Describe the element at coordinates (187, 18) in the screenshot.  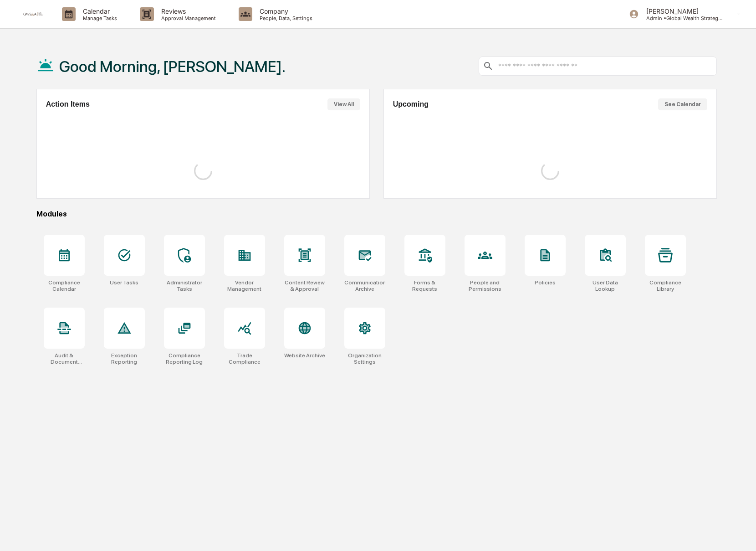
I see `p: Approval Management` at that location.